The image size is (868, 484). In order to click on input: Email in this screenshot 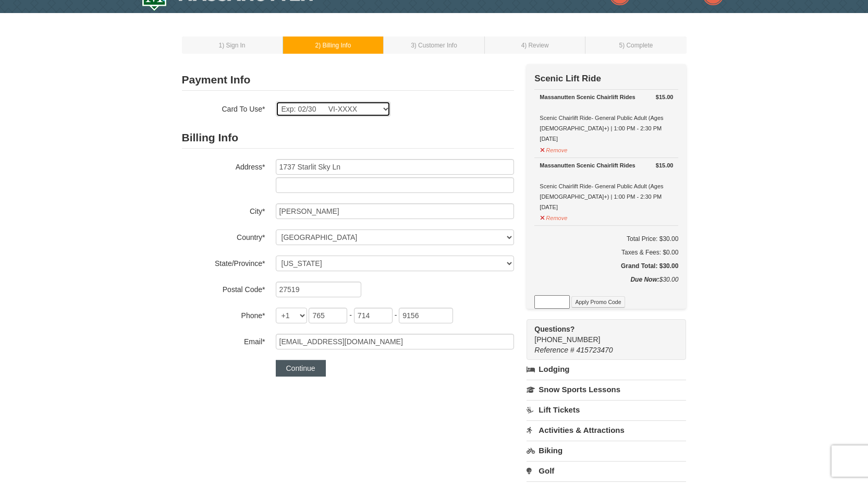, I will do `click(394, 342)`.